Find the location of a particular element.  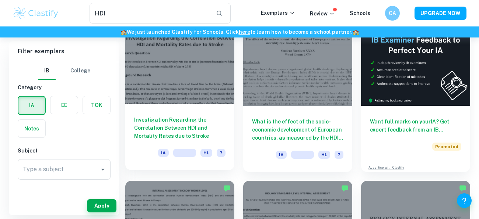

a: What is the effect of the socio-economic development of European countries, as measured by the HD... is located at coordinates (298, 98).